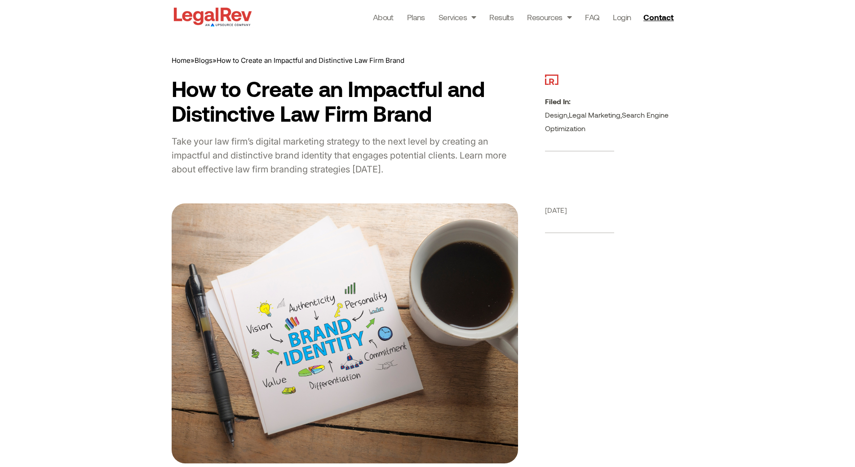 The width and height of the screenshot is (855, 467). I want to click on span: Take your law firm’s digital marketing strategy to the next level by creating an impactful and di..., so click(339, 155).